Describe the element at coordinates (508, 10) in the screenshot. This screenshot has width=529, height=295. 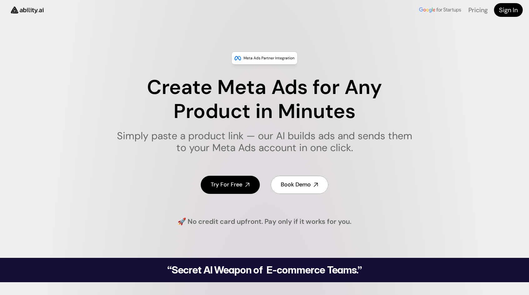
I see `h4: Sign In` at that location.